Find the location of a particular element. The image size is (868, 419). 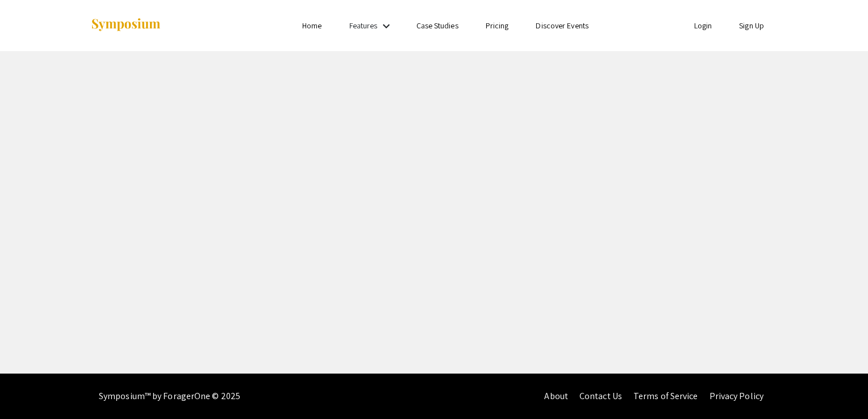

a: Features is located at coordinates (364, 25).